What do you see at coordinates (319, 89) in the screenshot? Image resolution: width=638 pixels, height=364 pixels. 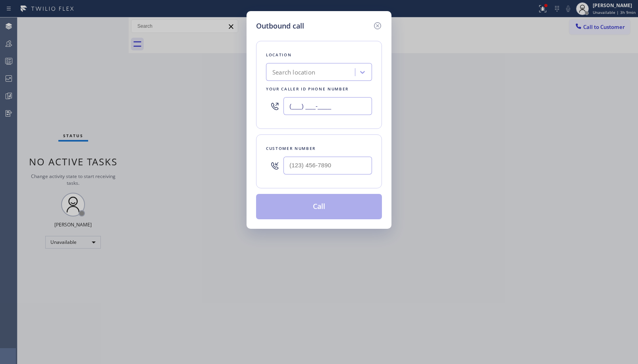 I see `div: Your caller id phone number` at bounding box center [319, 89].